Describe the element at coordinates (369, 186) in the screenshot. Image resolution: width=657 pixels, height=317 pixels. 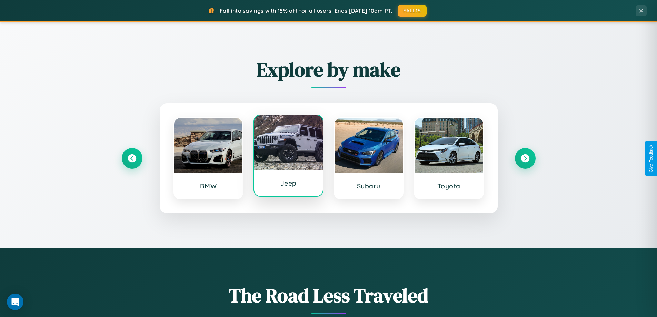
I see `h3: Subaru` at that location.